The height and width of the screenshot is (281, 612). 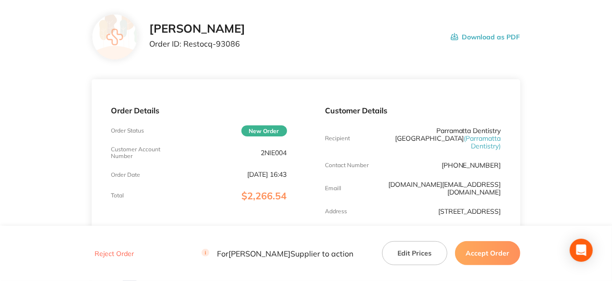 What do you see at coordinates (414, 110) in the screenshot?
I see `p: Customer Details` at bounding box center [414, 110].